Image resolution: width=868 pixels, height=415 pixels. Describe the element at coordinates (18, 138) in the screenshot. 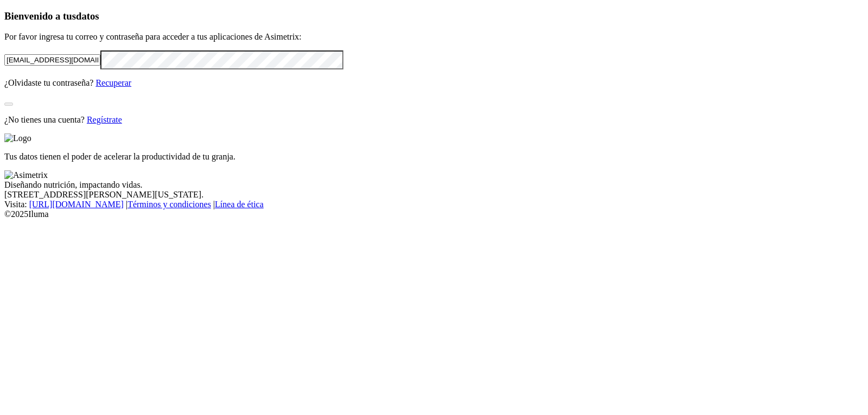

I see `img: Logo` at that location.